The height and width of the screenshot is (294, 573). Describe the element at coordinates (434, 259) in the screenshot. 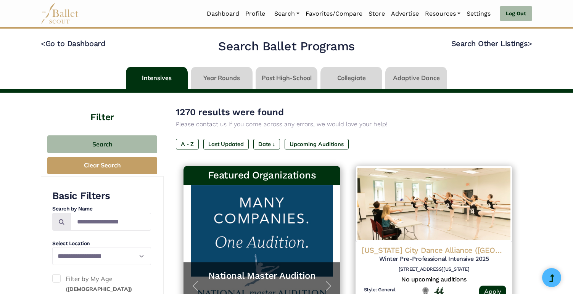

I see `h5: Winter Pre-Professional Intensive 2025` at that location.